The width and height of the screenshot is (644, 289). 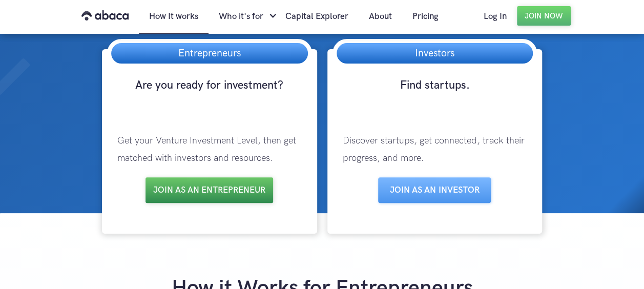 I want to click on h3: Find startups., so click(x=435, y=95).